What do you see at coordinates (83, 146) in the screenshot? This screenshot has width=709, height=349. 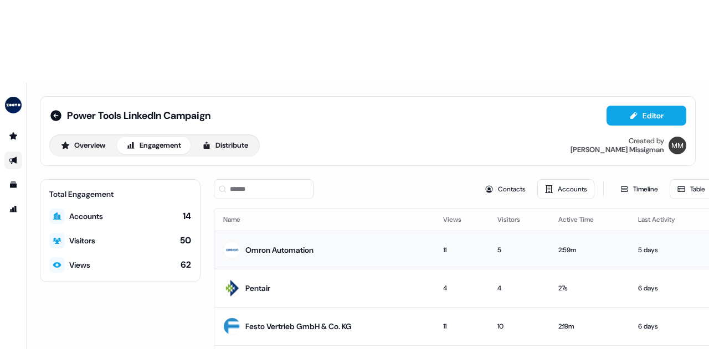 I see `a: Overview` at bounding box center [83, 146].